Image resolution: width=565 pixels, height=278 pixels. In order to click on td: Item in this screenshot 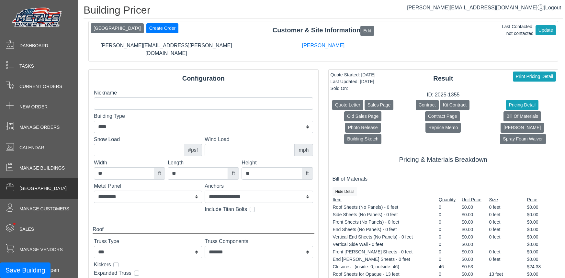, I will do `click(386, 200)`.